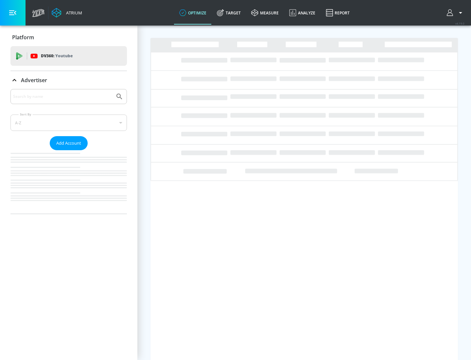 Image resolution: width=471 pixels, height=360 pixels. What do you see at coordinates (302, 13) in the screenshot?
I see `a: Analyze` at bounding box center [302, 13].